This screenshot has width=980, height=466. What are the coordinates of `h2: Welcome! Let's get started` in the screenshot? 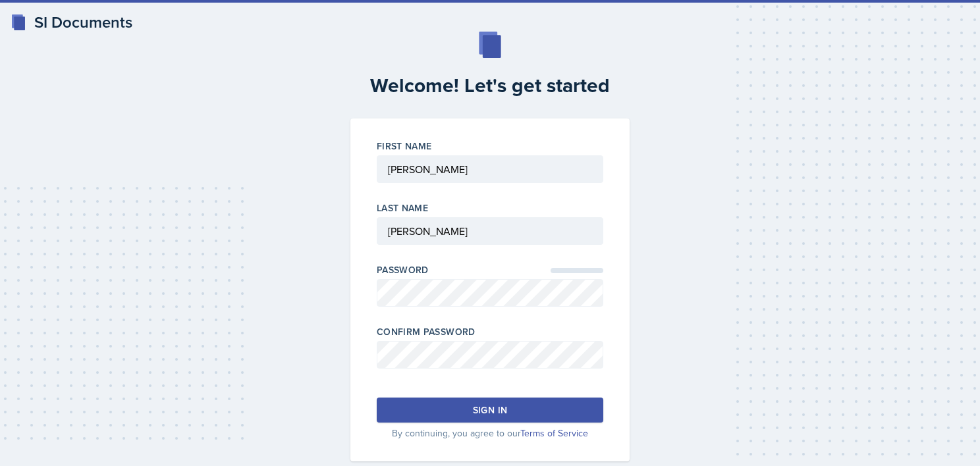 It's located at (490, 85).